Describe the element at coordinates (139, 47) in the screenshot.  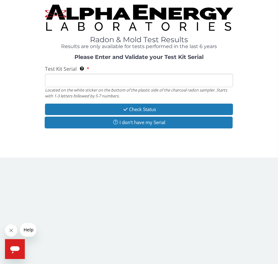
I see `h4: Results are only available for tests performed in the last 6 years` at that location.